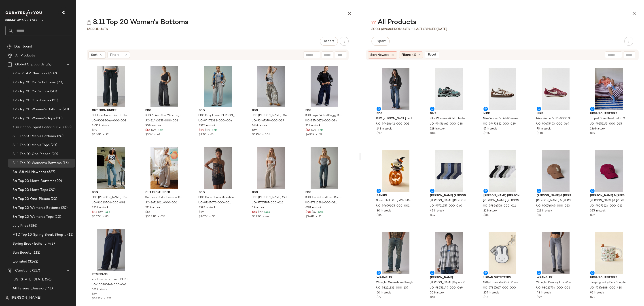 Image resolution: width=644 pixels, height=306 pixels. Describe the element at coordinates (23, 47) in the screenshot. I see `span: Dashboard` at that location.